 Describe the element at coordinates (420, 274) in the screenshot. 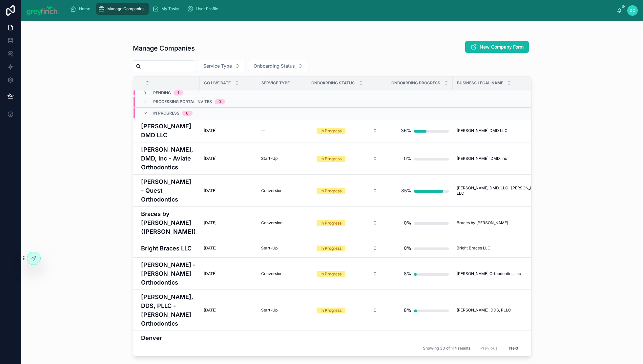

I see `a: 8%` at that location.